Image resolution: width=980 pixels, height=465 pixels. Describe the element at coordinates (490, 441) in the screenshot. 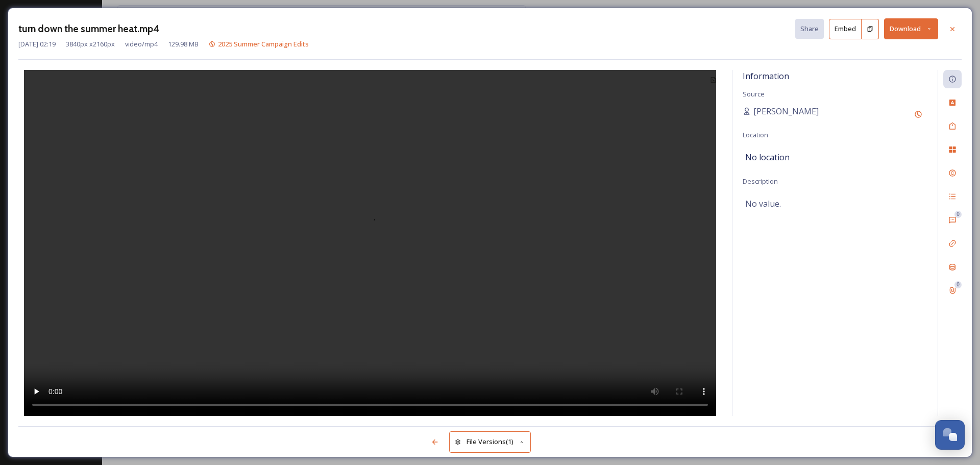

I see `button: File Versions(1)` at that location.